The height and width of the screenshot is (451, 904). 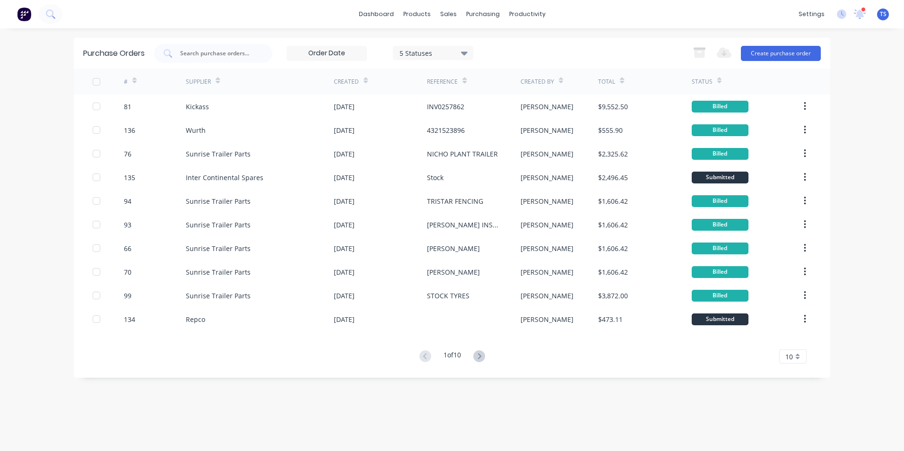 What do you see at coordinates (225, 177) in the screenshot?
I see `div: Inter Continental Spares` at bounding box center [225, 177].